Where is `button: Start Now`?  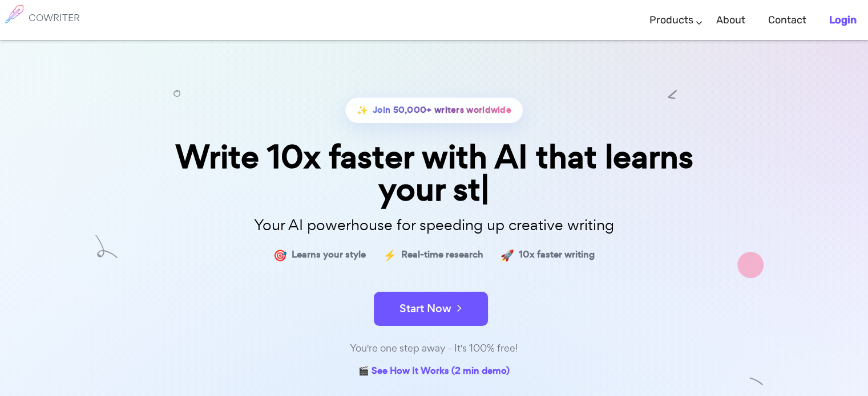
button: Start Now is located at coordinates (431, 309).